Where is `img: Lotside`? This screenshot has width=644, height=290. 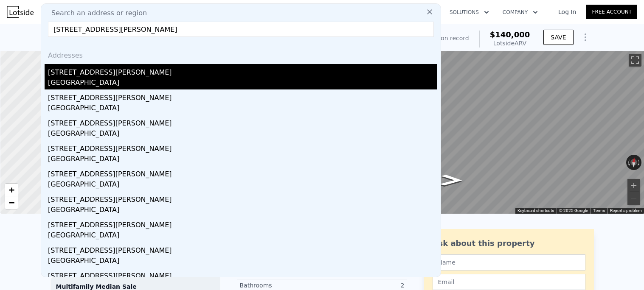 img: Lotside is located at coordinates (20, 12).